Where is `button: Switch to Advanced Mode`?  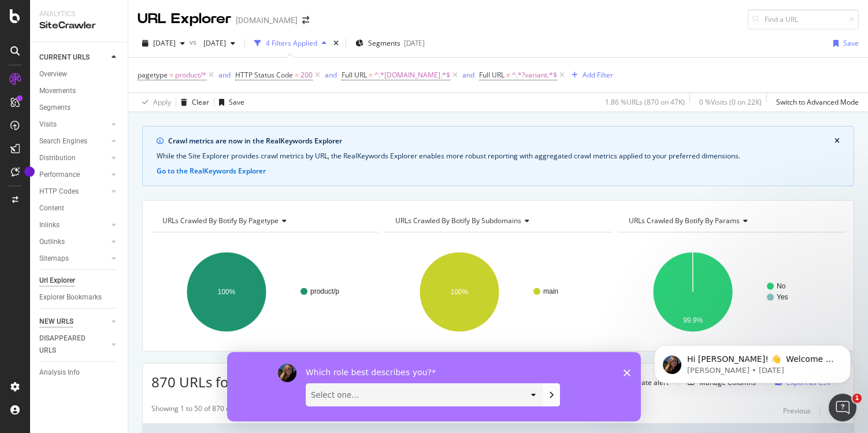 button: Switch to Advanced Mode is located at coordinates (815, 102).